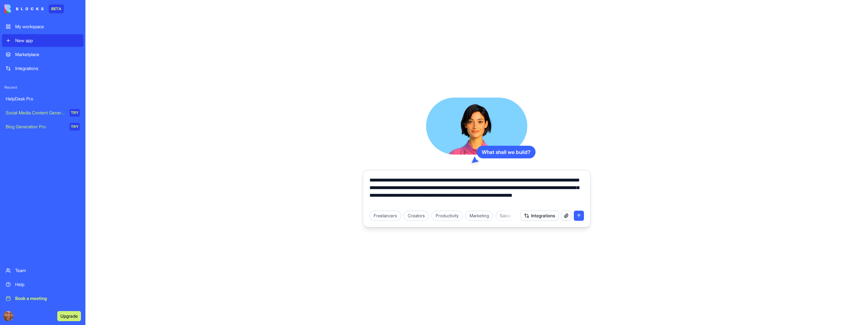 The width and height of the screenshot is (868, 325). What do you see at coordinates (505, 215) in the screenshot?
I see `div: Sales` at bounding box center [505, 215].